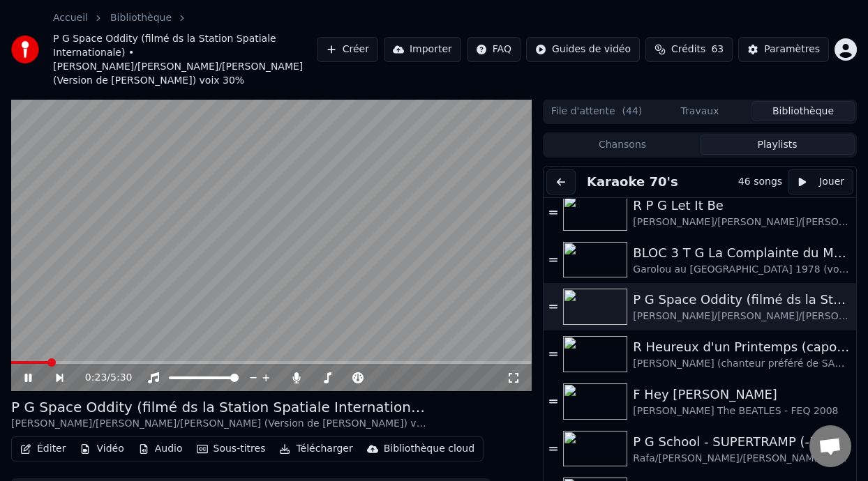  Describe the element at coordinates (777, 144) in the screenshot. I see `button: Playlists` at that location.